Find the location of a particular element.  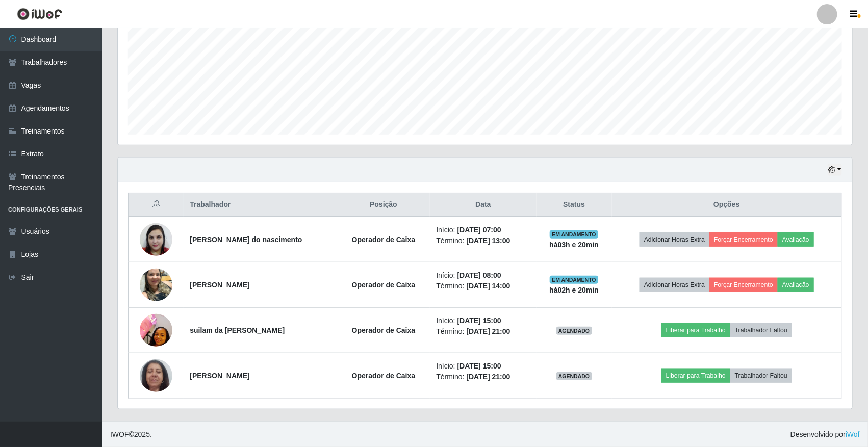

strong: há 03 h e 20 min is located at coordinates (574, 244).